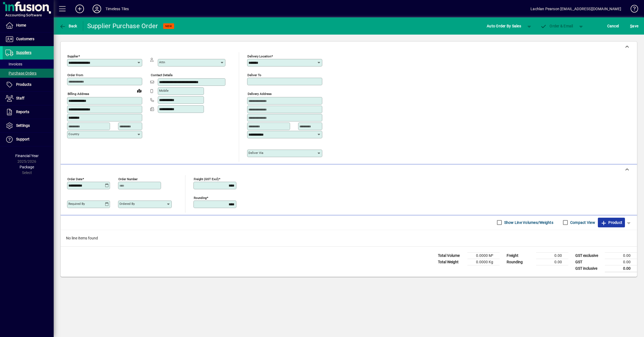 This screenshot has height=337, width=644. Describe the element at coordinates (23, 53) in the screenshot. I see `span: Suppliers` at that location.